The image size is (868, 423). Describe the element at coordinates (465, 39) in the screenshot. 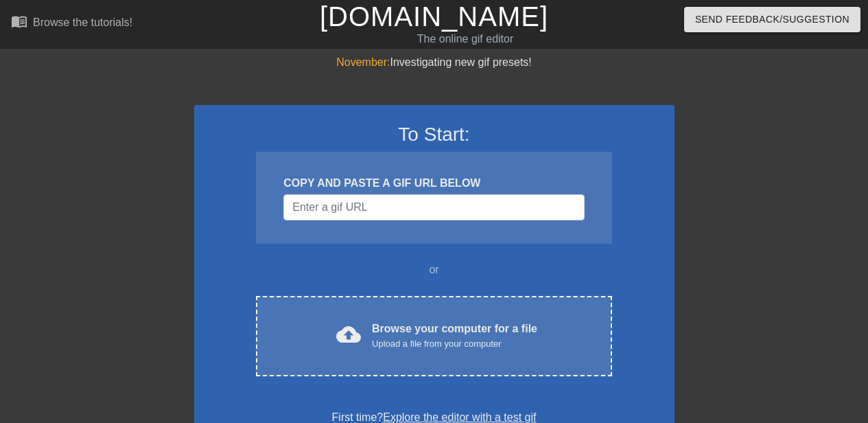

I see `div: The online gif editor` at that location.